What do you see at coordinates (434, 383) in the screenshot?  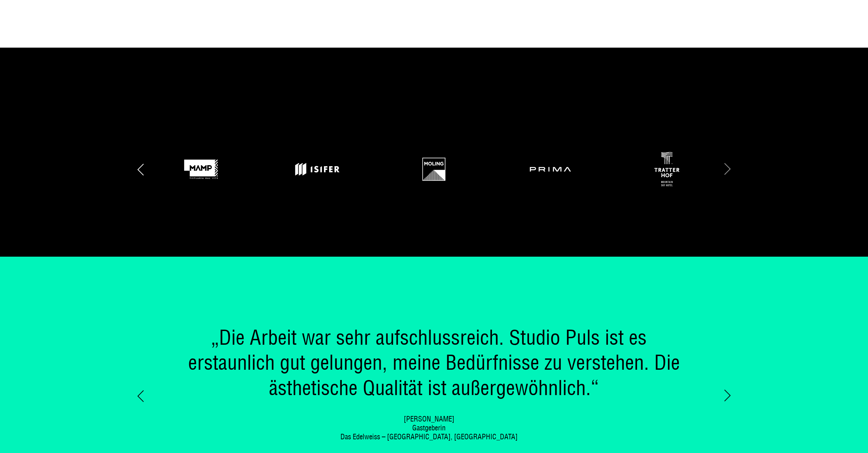 I see `p: „Die Arbeit war sehr aufschlussreich. Studio Puls ist es erstaunlich gut gelungen, meine Bedürfni...` at bounding box center [434, 383].